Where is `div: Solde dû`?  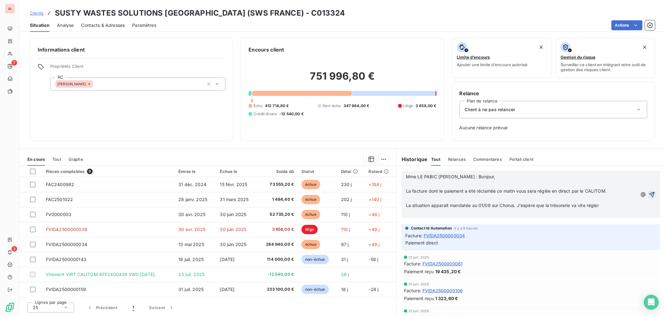
div: Solde dû is located at coordinates (278, 171).